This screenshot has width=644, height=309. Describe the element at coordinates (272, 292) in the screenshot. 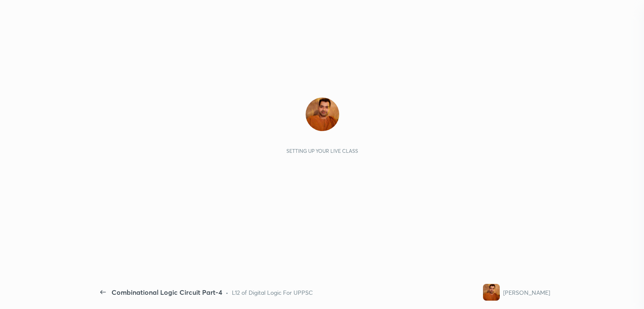

I see `div: L12 of Digital Logic For UPPSC` at that location.